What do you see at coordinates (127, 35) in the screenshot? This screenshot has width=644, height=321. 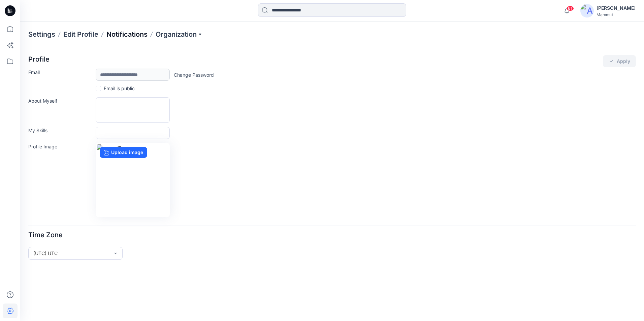 I see `a: Notifications` at bounding box center [127, 35].